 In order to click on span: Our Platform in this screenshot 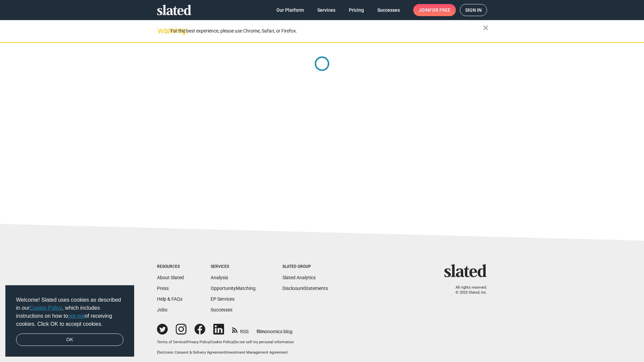, I will do `click(291, 10)`.